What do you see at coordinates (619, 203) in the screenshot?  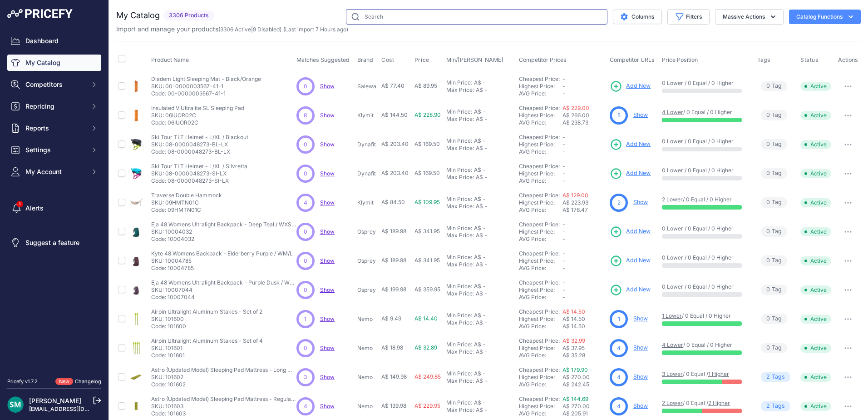 I see `span: 2` at bounding box center [619, 203].